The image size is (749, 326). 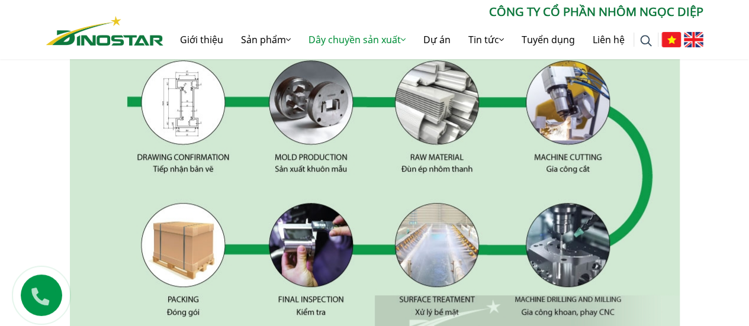 What do you see at coordinates (671, 40) in the screenshot?
I see `img: Tiếng Việt` at bounding box center [671, 40].